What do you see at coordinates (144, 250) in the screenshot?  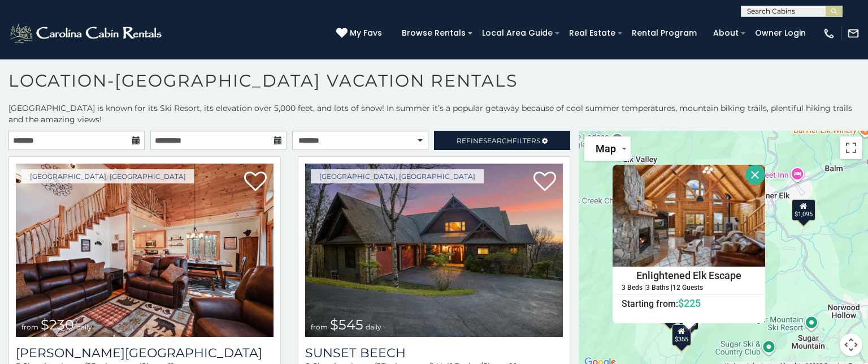 I see `a: Rudolph Resort from $230 daily` at bounding box center [144, 250].